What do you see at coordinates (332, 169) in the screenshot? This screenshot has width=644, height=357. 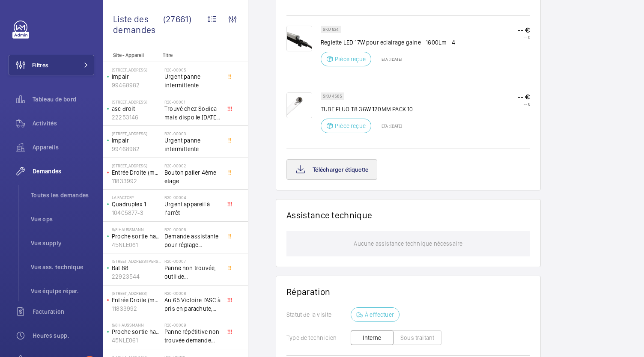 I see `button: Télécharger étiquette` at bounding box center [332, 169].